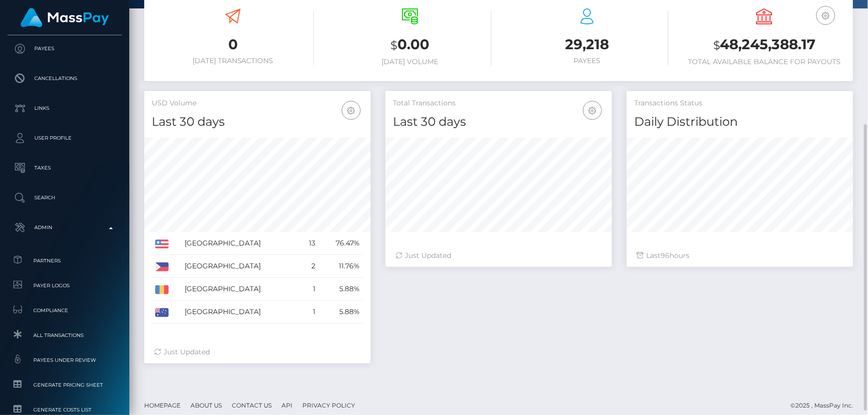 This screenshot has height=415, width=868. Describe the element at coordinates (587, 61) in the screenshot. I see `h6: Payees` at that location.